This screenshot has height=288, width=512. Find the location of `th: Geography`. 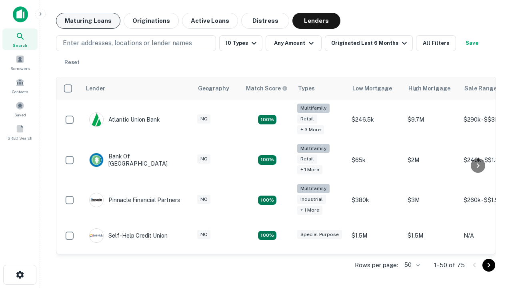

th: Geography is located at coordinates (217, 88).